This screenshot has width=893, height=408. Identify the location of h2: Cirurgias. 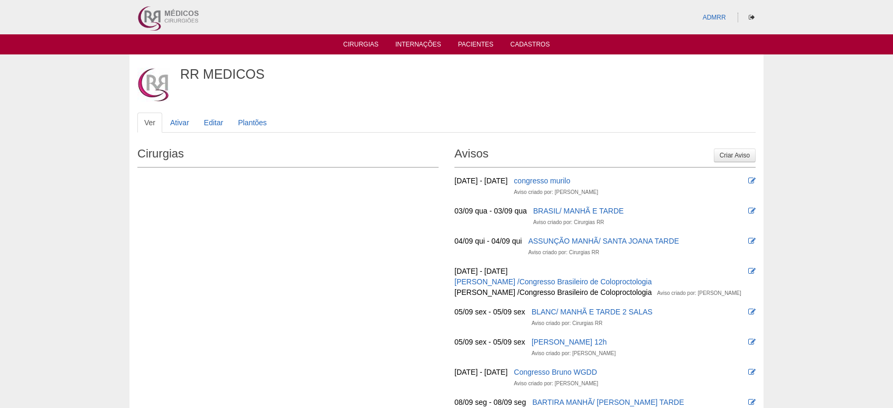
(288, 155).